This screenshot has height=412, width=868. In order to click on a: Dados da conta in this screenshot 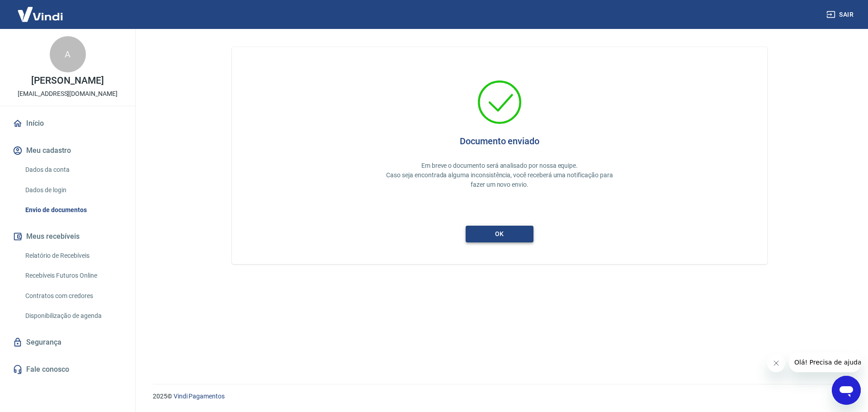, I will do `click(72, 169)`.